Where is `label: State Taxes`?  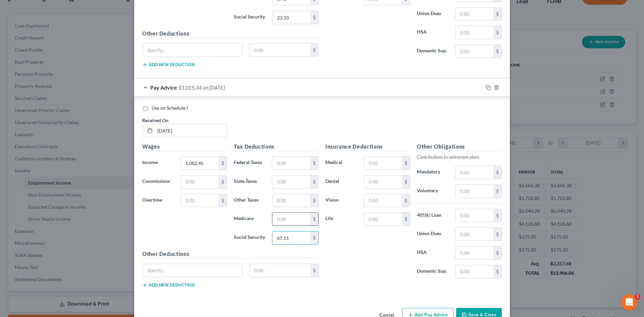
label: State Taxes is located at coordinates (249, 182).